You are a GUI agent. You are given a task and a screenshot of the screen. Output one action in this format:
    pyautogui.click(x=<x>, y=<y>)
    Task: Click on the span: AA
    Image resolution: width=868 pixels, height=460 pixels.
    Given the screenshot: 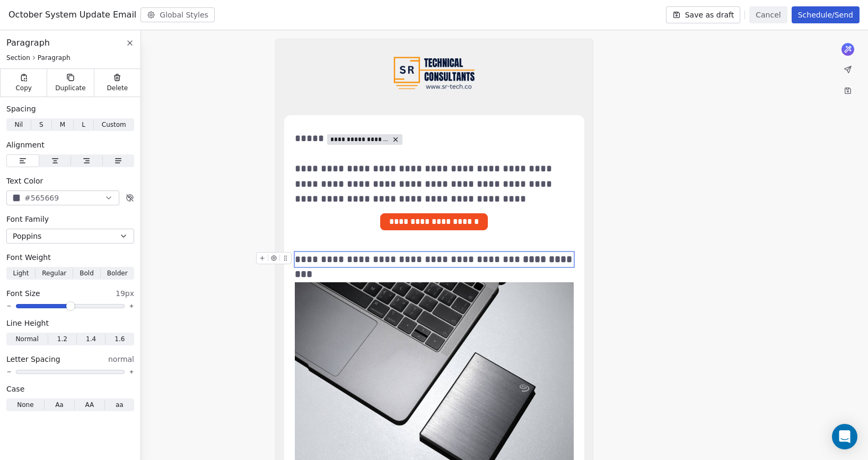 What is the action you would take?
    pyautogui.click(x=89, y=405)
    